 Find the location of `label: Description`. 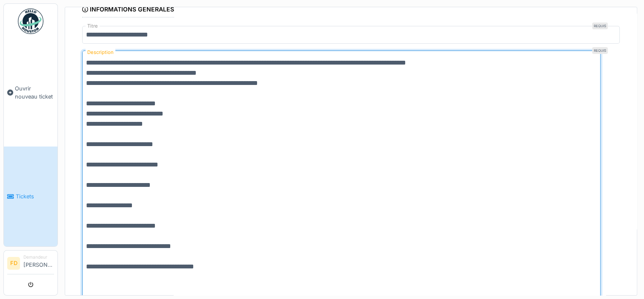

label: Description is located at coordinates (100, 52).